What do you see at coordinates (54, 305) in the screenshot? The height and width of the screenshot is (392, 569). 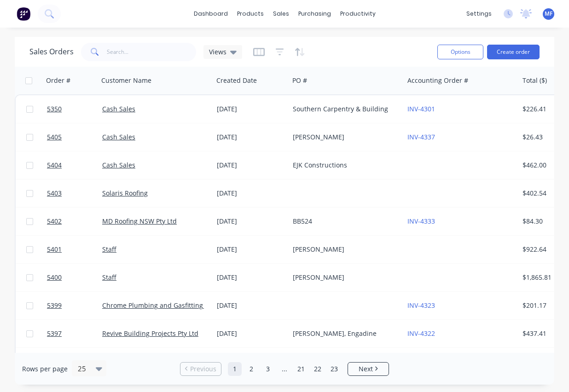 I see `span: 5399` at bounding box center [54, 305].